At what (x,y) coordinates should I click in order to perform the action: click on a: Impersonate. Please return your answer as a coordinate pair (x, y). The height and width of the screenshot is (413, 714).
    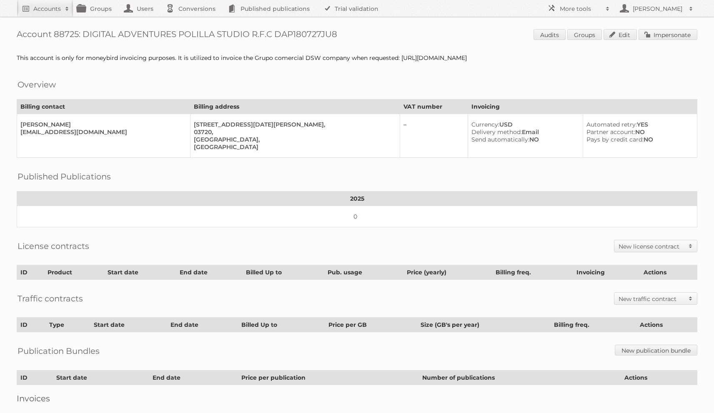
    Looking at the image, I should click on (667, 35).